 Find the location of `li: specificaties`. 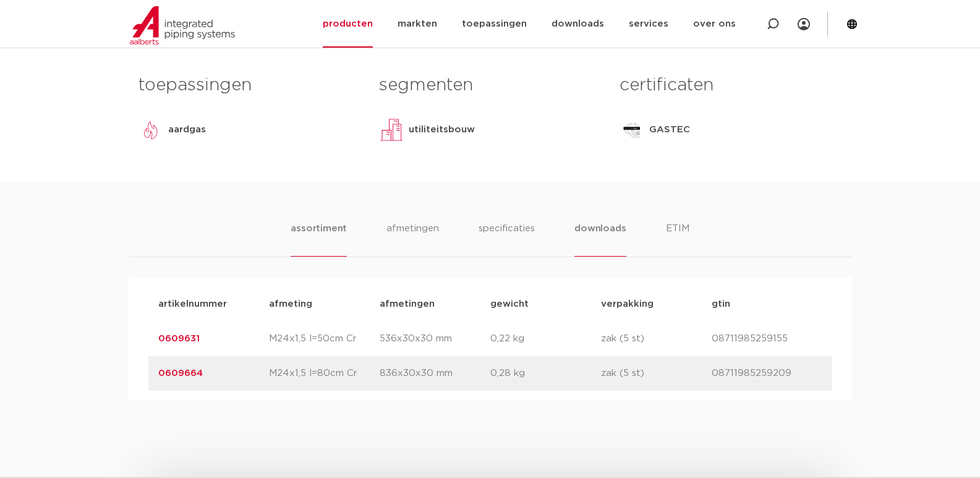

li: specificaties is located at coordinates (507, 239).